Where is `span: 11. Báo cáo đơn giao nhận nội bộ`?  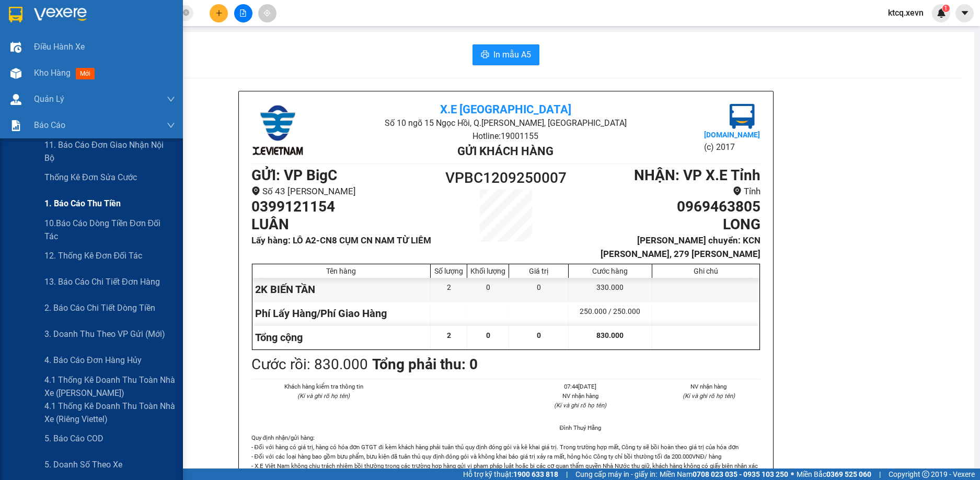 span: 11. Báo cáo đơn giao nhận nội bộ is located at coordinates (109, 152).